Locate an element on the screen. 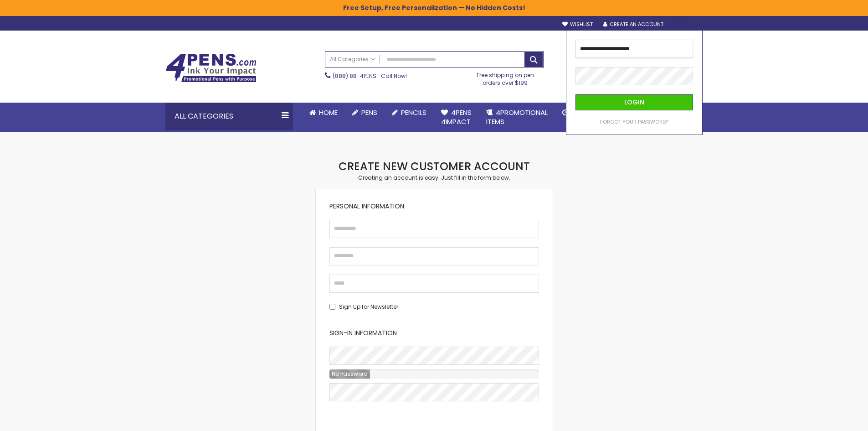 This screenshot has width=868, height=431. span: Login is located at coordinates (634, 102).